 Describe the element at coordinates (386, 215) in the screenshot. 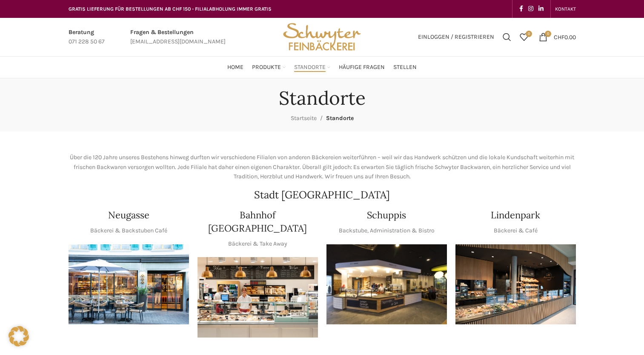

I see `h4: Schuppis` at that location.